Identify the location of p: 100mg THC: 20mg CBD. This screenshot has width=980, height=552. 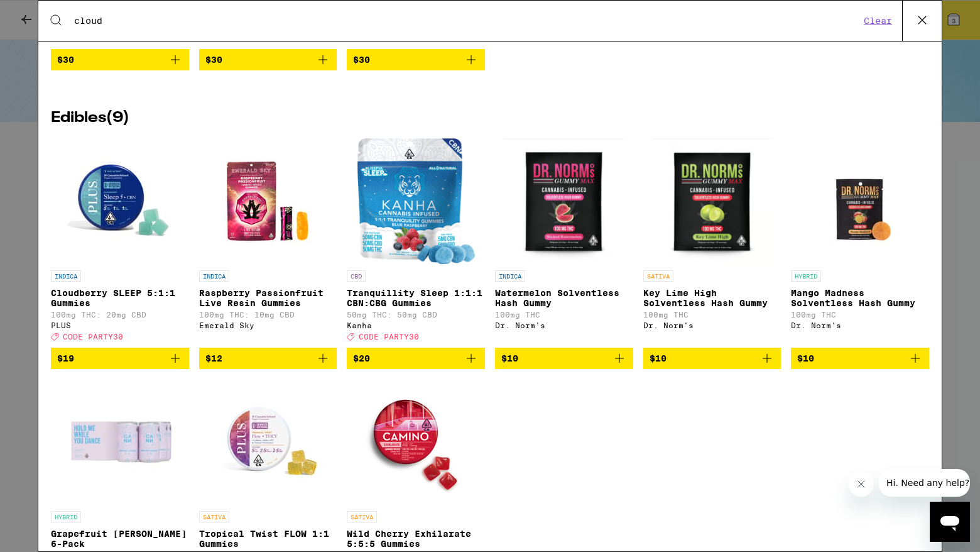
(120, 314).